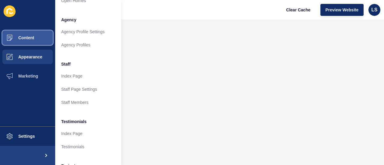 The width and height of the screenshot is (384, 165). What do you see at coordinates (298, 10) in the screenshot?
I see `span: Clear Cache` at bounding box center [298, 10].